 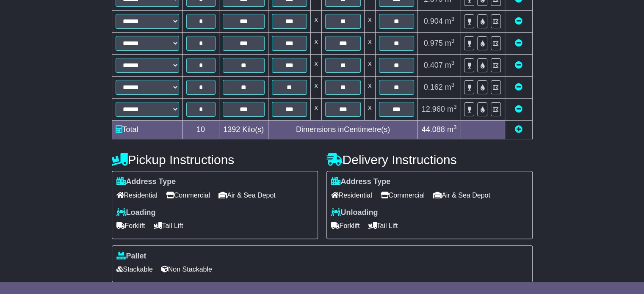 I want to click on label: Pallet, so click(x=131, y=256).